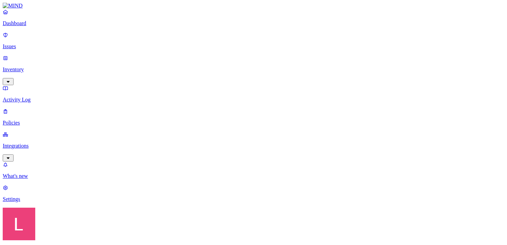  What do you see at coordinates (254, 94) in the screenshot?
I see `a: Activity Log` at bounding box center [254, 94].